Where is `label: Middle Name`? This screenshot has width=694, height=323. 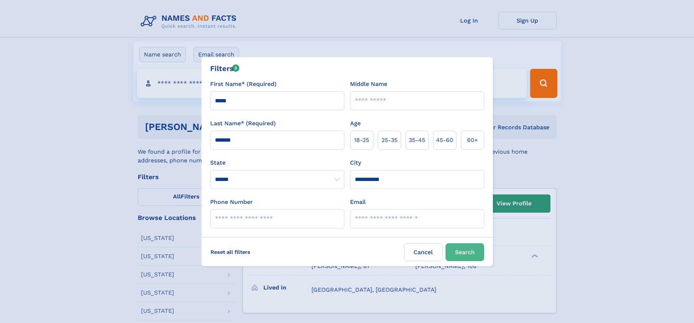
label: Middle Name is located at coordinates (369, 84).